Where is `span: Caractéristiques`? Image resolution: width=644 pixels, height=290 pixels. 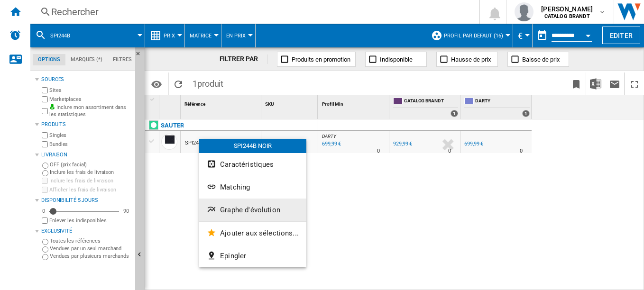
span: Caractéristiques is located at coordinates (246, 164).